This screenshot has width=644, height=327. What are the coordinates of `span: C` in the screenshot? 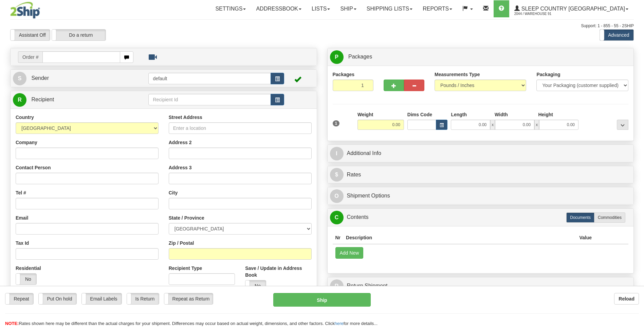 It's located at (337, 217).